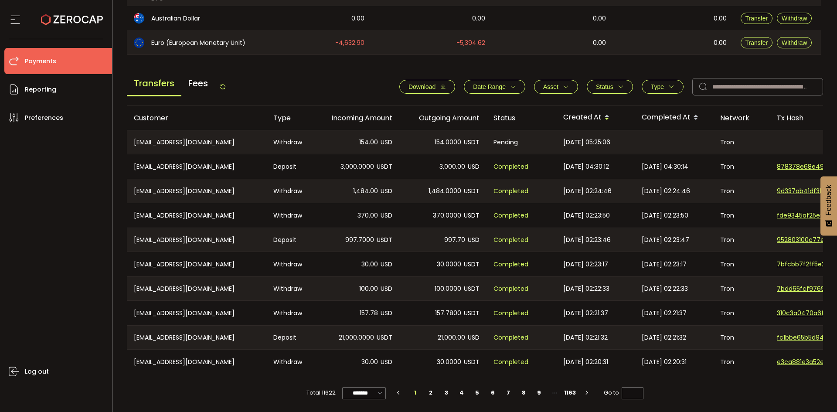 The width and height of the screenshot is (837, 412). I want to click on div: Chat Widget, so click(815, 391).